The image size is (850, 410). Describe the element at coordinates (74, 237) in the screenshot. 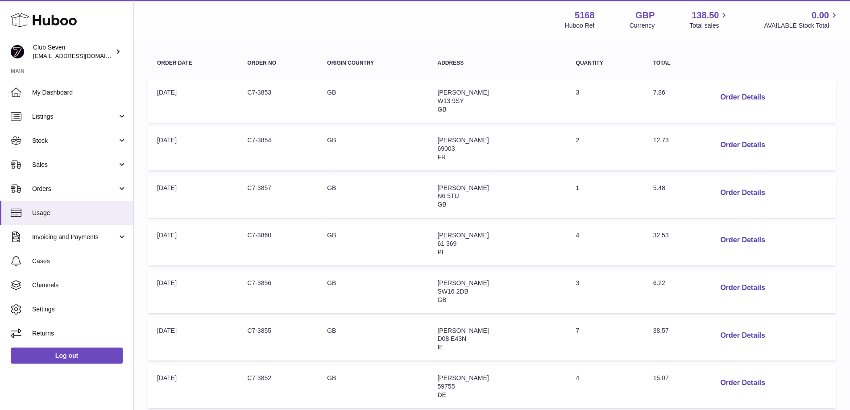

I see `span: Invoicing and Payments` at that location.